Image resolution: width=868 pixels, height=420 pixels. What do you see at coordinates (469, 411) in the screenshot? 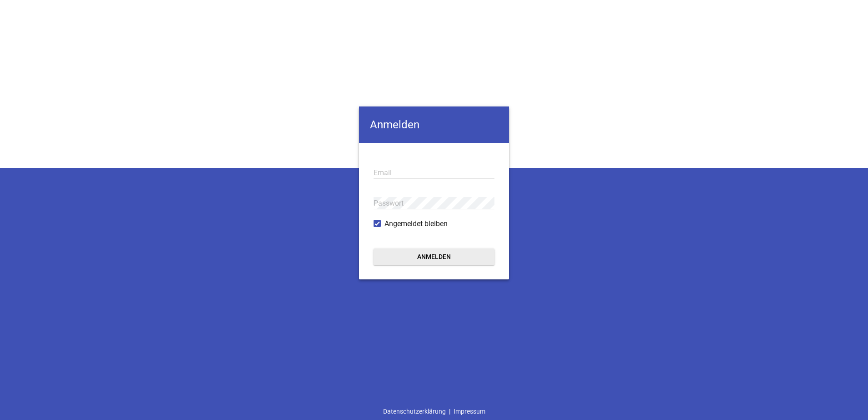
I see `a: Impressum` at bounding box center [469, 411].